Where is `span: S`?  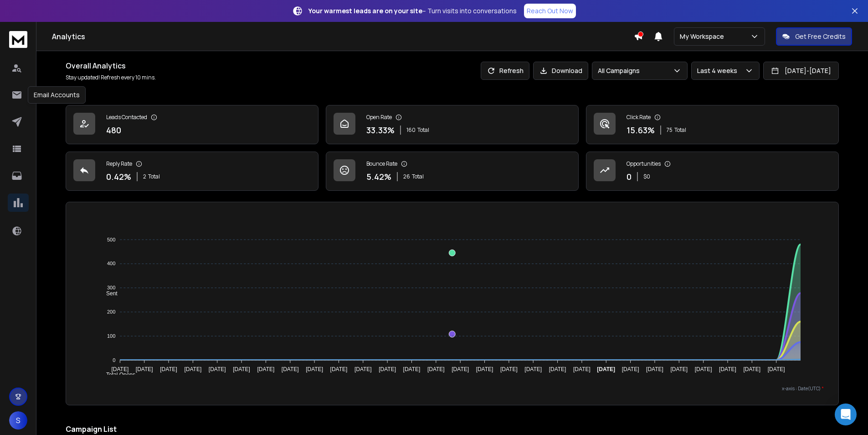 span: S is located at coordinates (18, 420).